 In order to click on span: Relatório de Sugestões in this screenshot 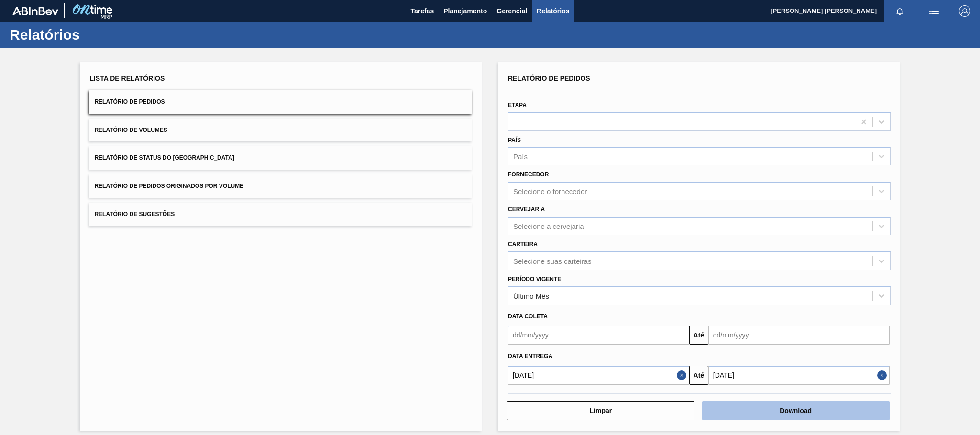, I will do `click(135, 214)`.